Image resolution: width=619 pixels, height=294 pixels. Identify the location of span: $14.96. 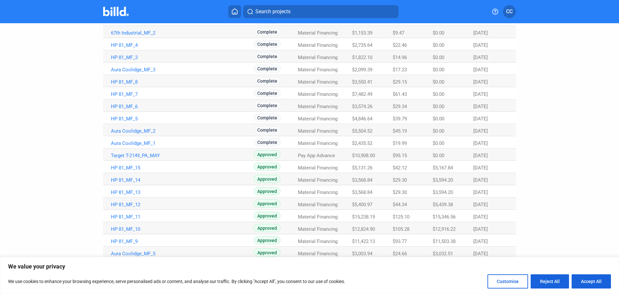
(400, 57).